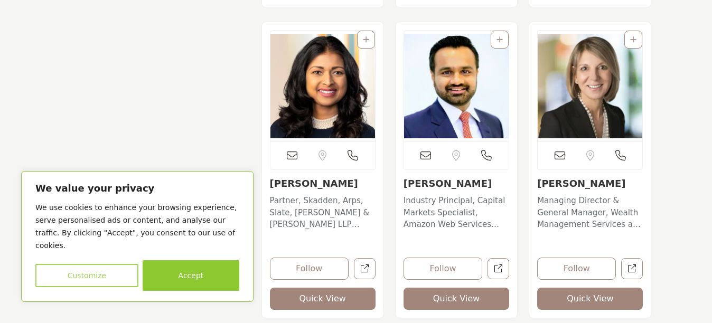  I want to click on h3: Ankeet Dedhia, so click(456, 184).